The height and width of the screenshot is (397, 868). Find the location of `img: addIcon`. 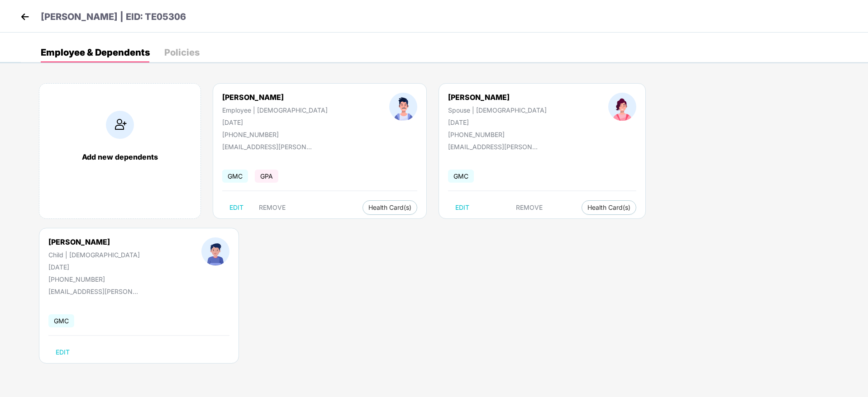

img: addIcon is located at coordinates (120, 125).